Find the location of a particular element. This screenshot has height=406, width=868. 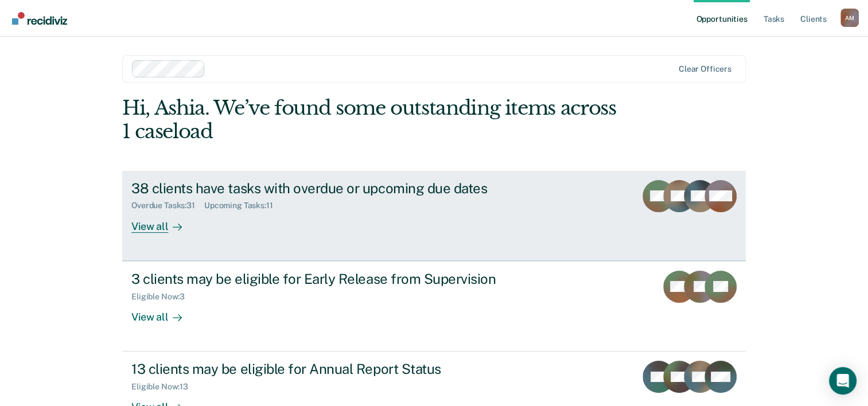

div: Upcoming Tasks : 11 is located at coordinates (243, 206).